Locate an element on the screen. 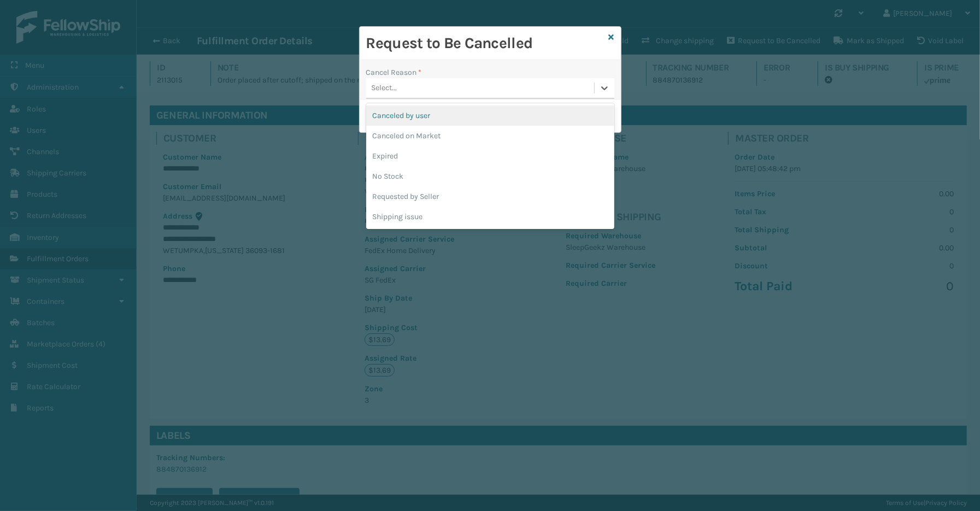 The height and width of the screenshot is (511, 980). h2: Request to Be Cancelled is located at coordinates (485, 44).